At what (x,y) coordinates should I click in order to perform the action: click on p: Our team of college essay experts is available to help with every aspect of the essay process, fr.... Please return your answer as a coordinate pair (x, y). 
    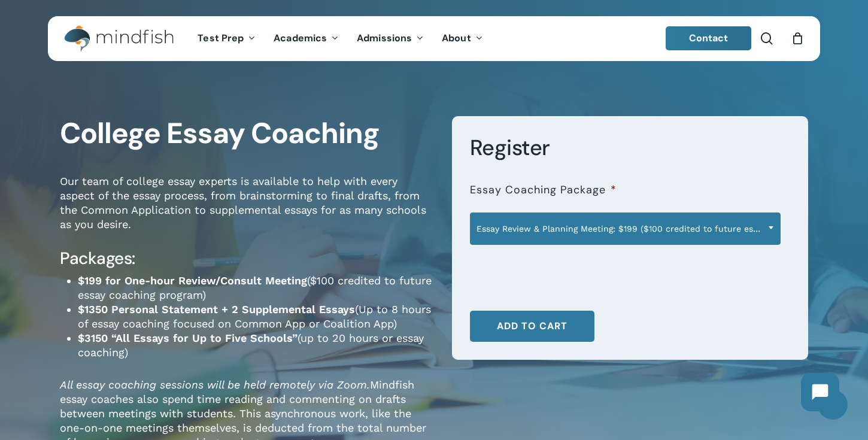
    Looking at the image, I should click on (247, 211).